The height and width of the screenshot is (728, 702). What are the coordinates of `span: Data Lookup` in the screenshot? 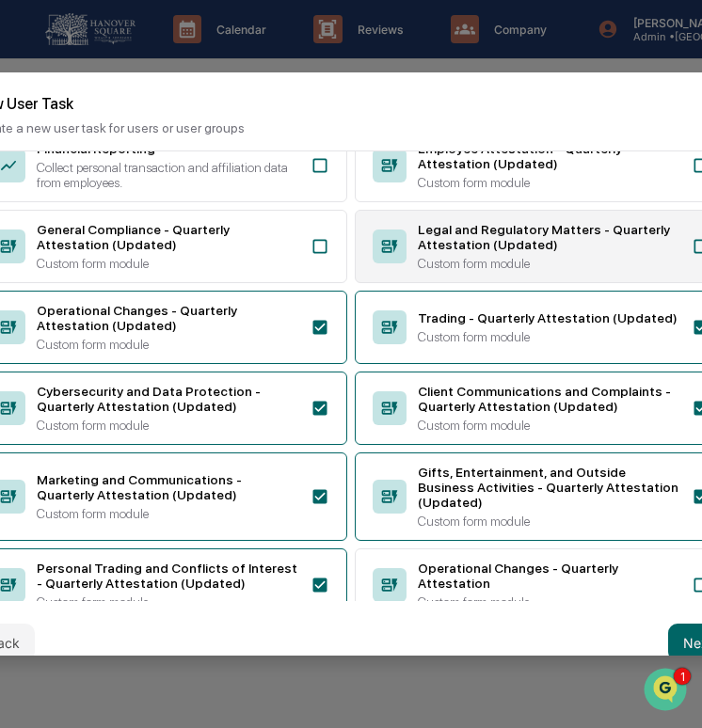 It's located at (78, 430).